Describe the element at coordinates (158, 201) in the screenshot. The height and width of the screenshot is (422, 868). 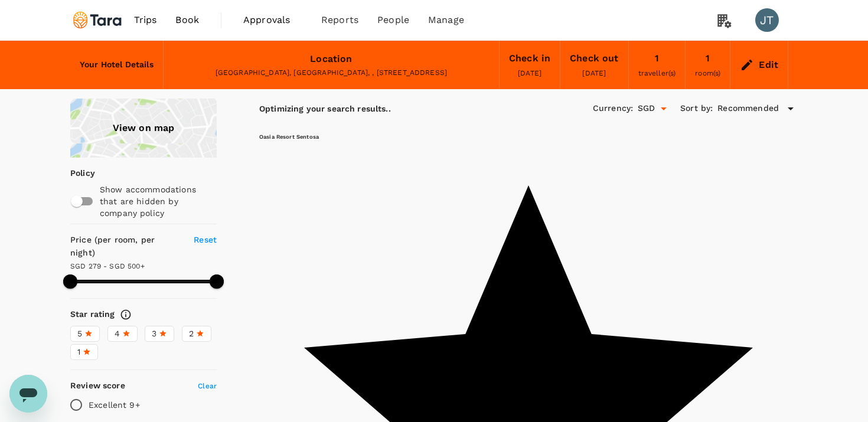
I see `p: Show accommodations that are hidden by company policy` at that location.